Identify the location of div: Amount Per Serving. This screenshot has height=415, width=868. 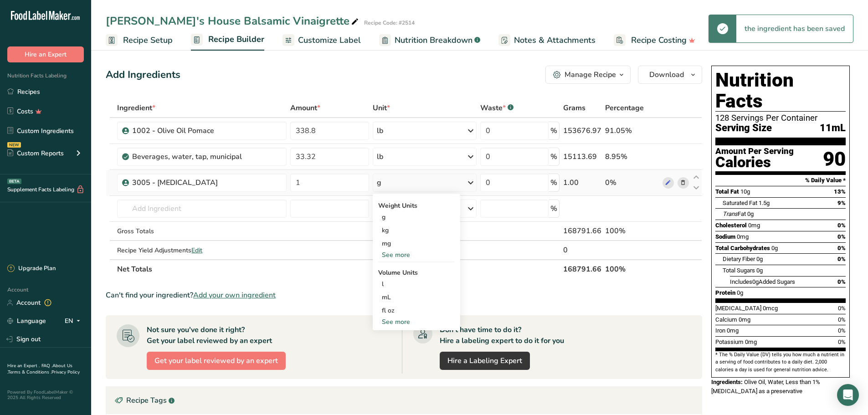
(755, 151).